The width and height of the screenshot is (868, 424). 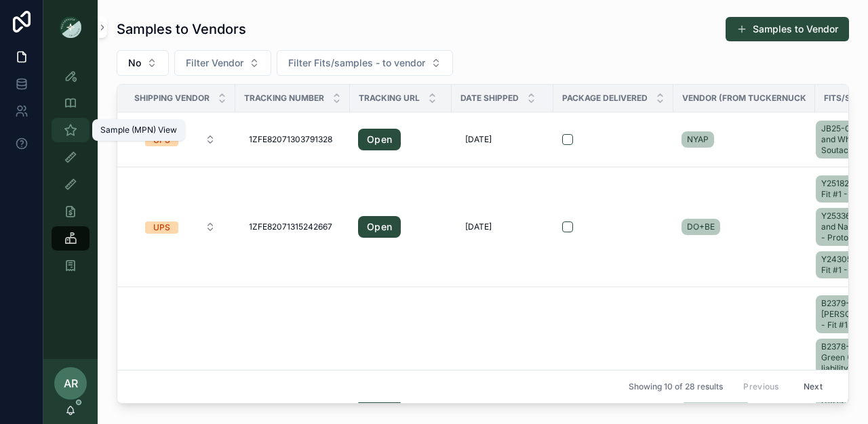 What do you see at coordinates (292, 140) in the screenshot?
I see `a: 1ZFE82071303791328` at bounding box center [292, 140].